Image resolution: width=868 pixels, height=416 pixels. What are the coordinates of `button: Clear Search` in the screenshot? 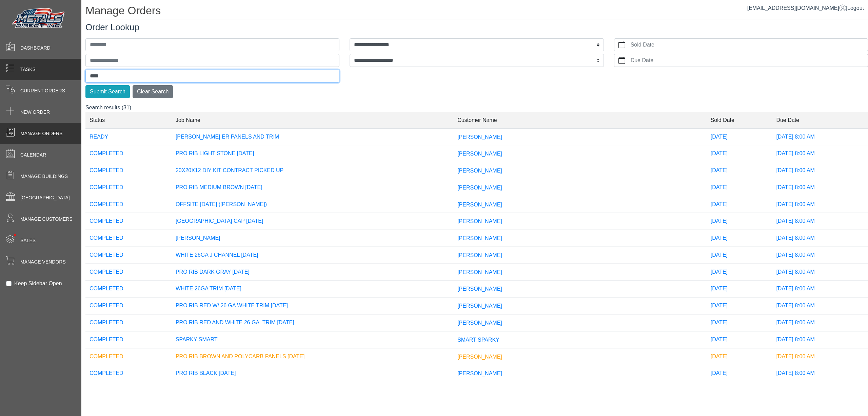 It's located at (153, 91).